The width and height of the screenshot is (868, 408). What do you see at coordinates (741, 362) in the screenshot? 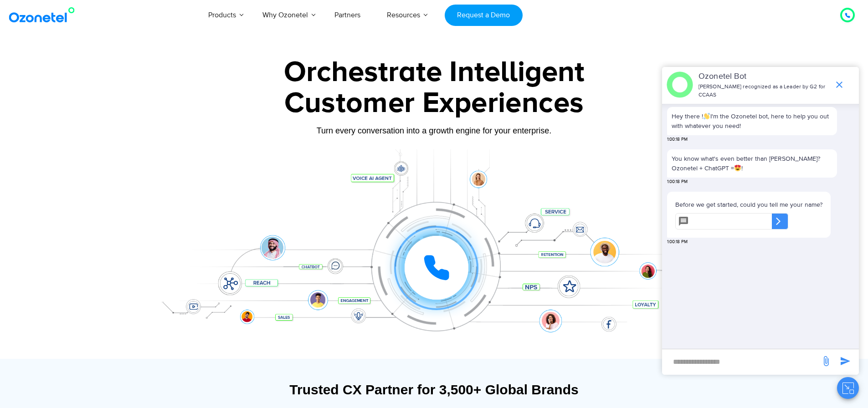
I see `div: new-msg-input` at bounding box center [741, 362].